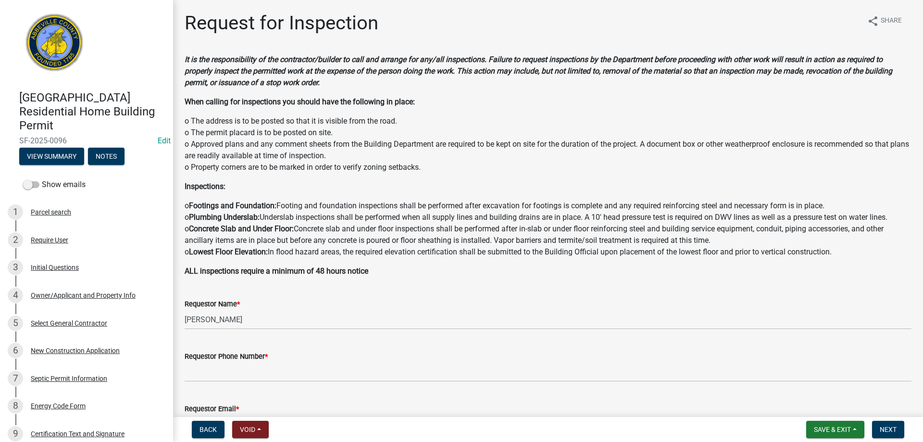 Image resolution: width=923 pixels, height=442 pixels. What do you see at coordinates (887, 429) in the screenshot?
I see `span: Next` at bounding box center [887, 429].